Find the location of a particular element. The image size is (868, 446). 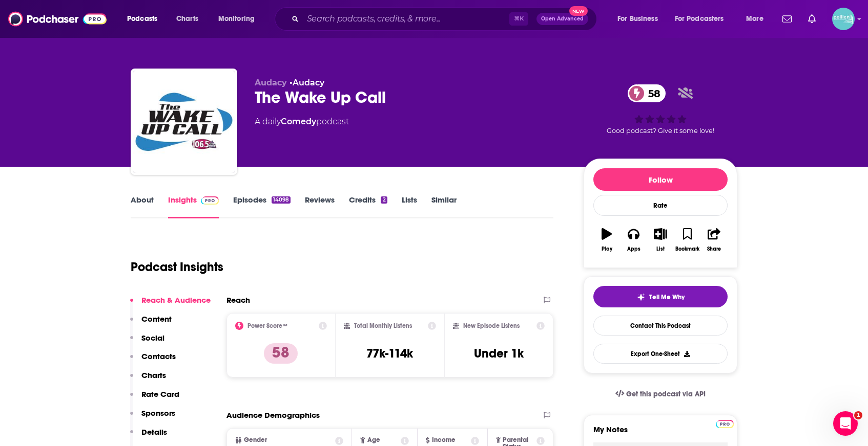

a: Similar is located at coordinates (443, 207).